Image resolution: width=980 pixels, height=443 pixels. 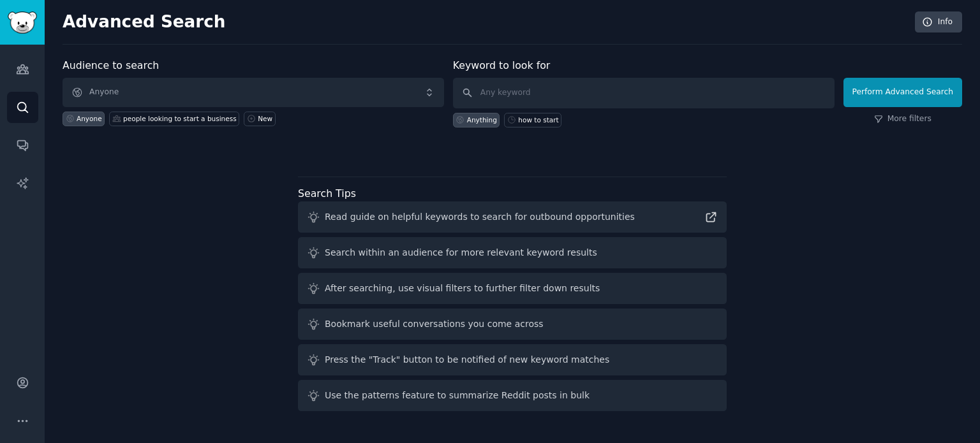 What do you see at coordinates (22, 22) in the screenshot?
I see `img: GummySearch logo` at bounding box center [22, 22].